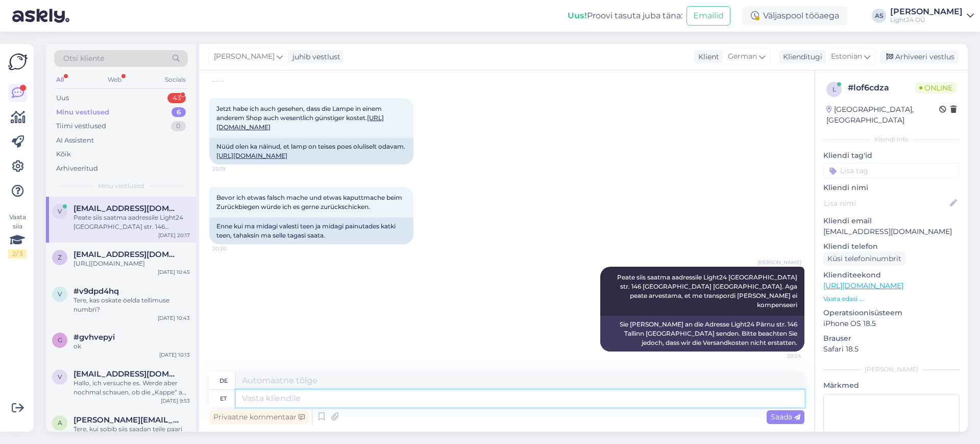  I want to click on div: juhib vestlust, so click(315, 57).